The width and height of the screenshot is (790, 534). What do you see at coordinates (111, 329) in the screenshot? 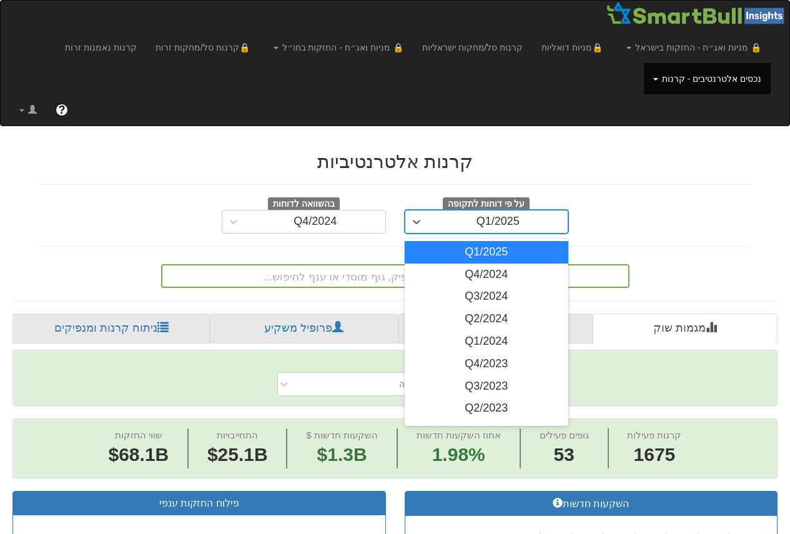
I see `a: ניתוח קרנות ומנפיקים` at bounding box center [111, 329].